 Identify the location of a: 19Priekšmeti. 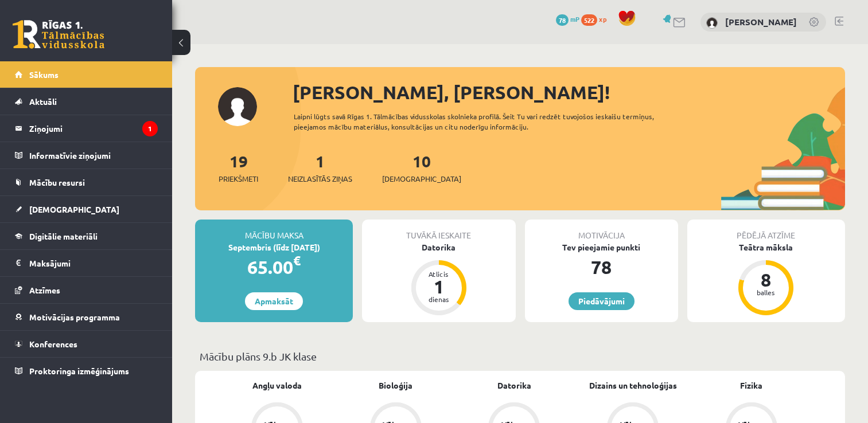
(238, 168).